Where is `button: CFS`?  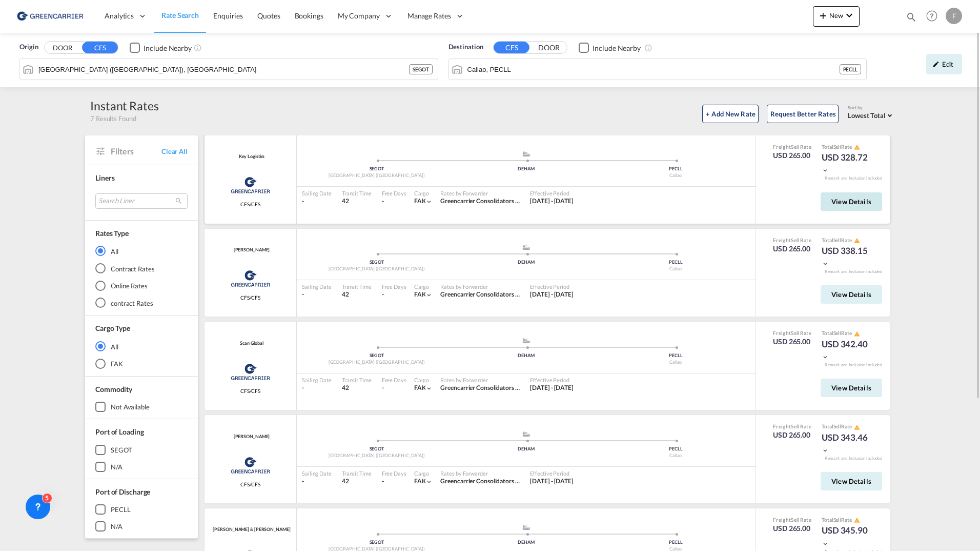
button: CFS is located at coordinates (512, 48).